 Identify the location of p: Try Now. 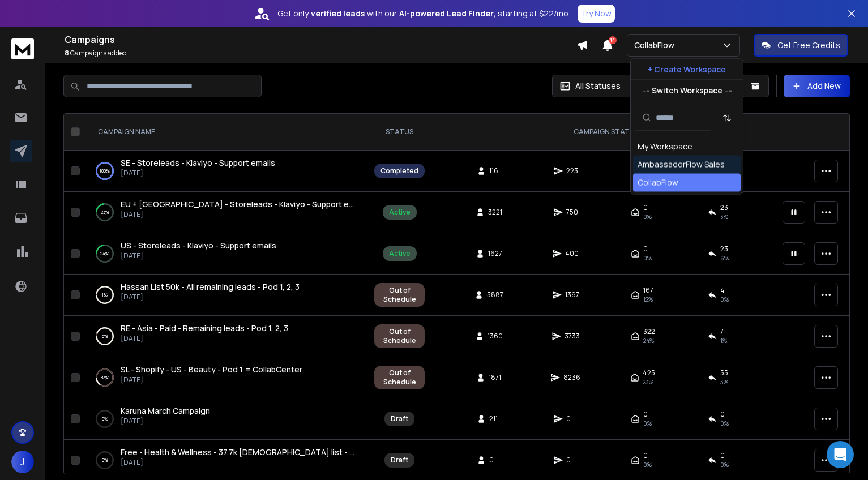
(596, 14).